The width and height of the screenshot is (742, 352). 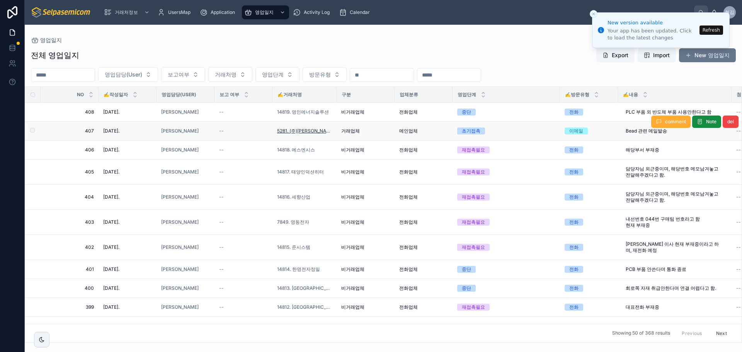 I want to click on span: 해당부서 부재중, so click(x=643, y=150).